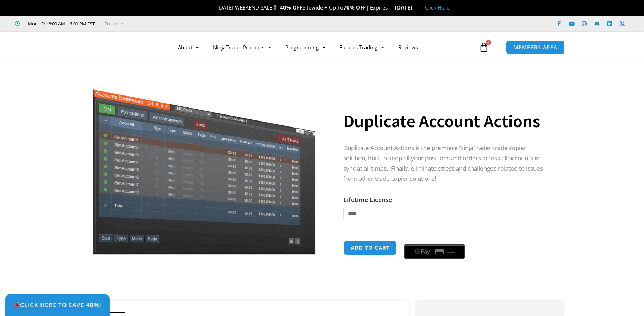  I want to click on strong: 70% OFF, so click(355, 8).